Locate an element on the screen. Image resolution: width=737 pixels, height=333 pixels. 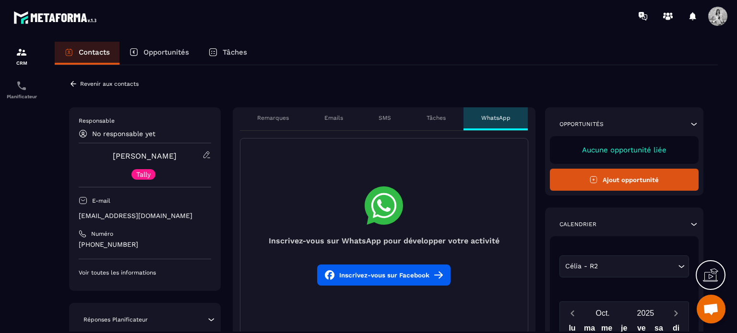
p: Emails is located at coordinates (333, 118).